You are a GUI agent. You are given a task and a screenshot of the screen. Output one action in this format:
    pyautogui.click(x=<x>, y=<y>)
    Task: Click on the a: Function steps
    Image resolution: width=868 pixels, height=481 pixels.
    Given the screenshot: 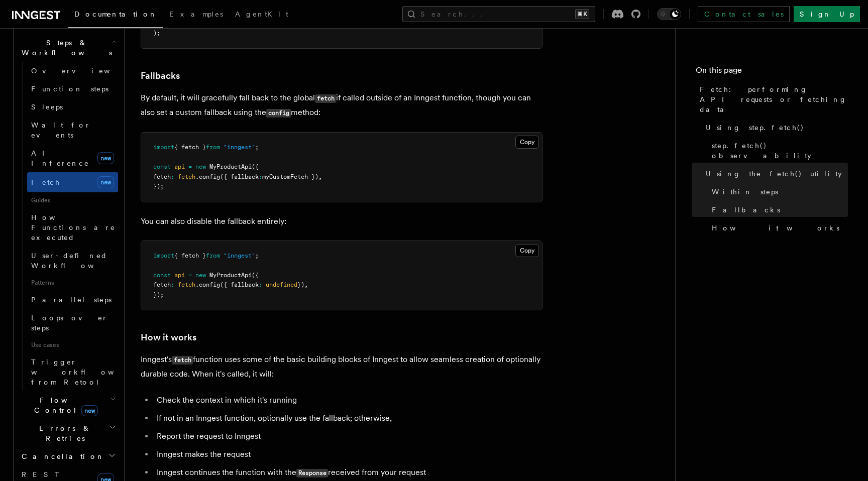 What is the action you would take?
    pyautogui.click(x=72, y=89)
    